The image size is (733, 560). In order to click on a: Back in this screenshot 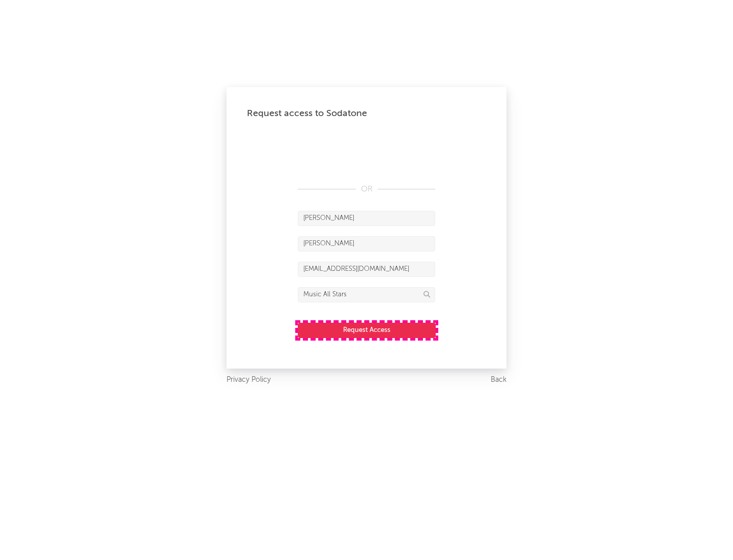, I will do `click(499, 380)`.